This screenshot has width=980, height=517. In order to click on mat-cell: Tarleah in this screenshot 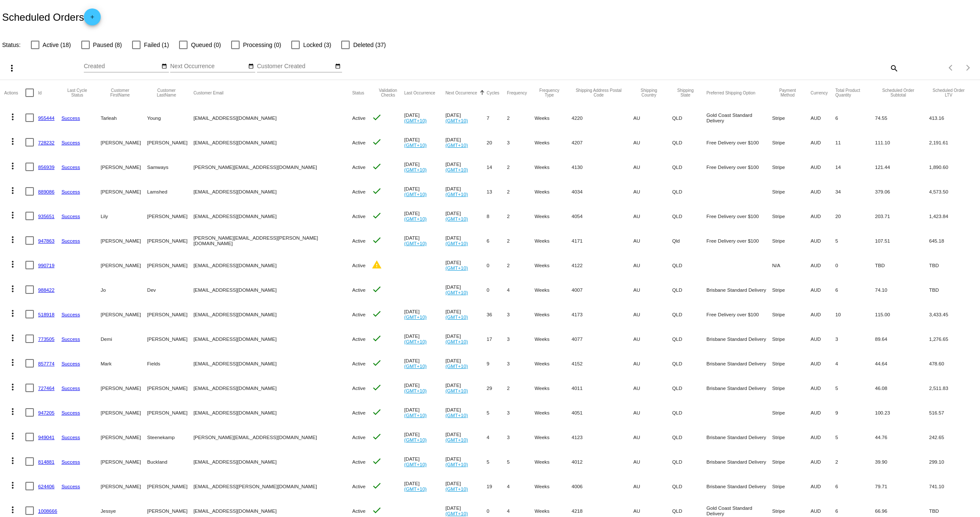, I will do `click(124, 118)`.